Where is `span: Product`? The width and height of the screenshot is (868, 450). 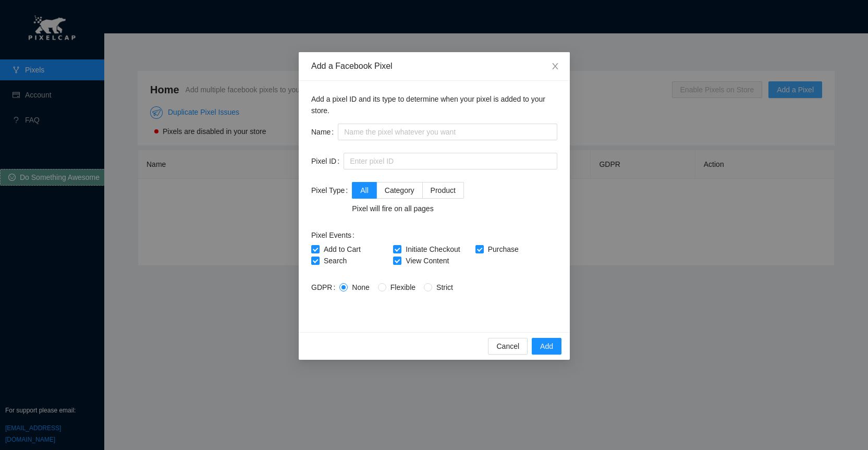 span: Product is located at coordinates (443, 190).